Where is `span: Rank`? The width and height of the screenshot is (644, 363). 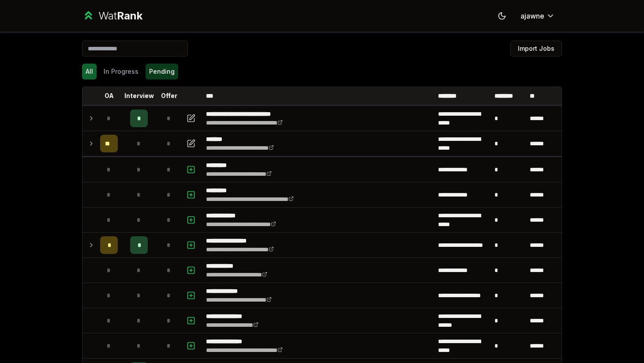
span: Rank is located at coordinates (130, 16).